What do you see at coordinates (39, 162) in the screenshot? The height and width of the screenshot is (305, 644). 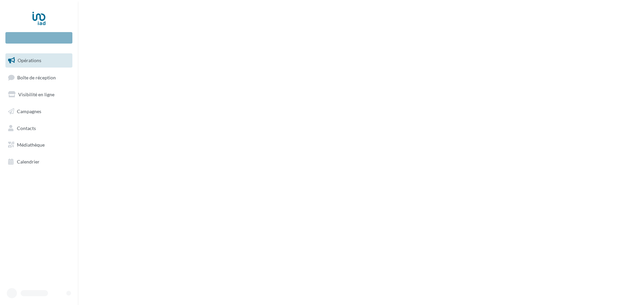 I see `a: Calendrier` at bounding box center [39, 162].